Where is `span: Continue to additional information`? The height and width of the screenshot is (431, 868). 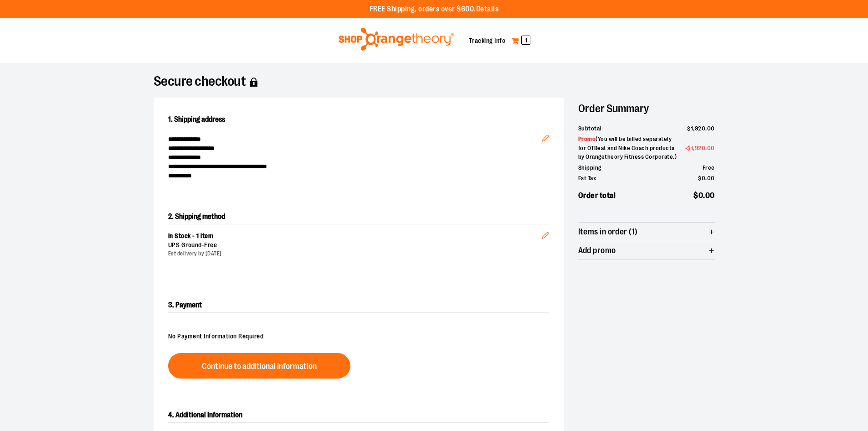
span: Continue to additional information is located at coordinates (260, 366).